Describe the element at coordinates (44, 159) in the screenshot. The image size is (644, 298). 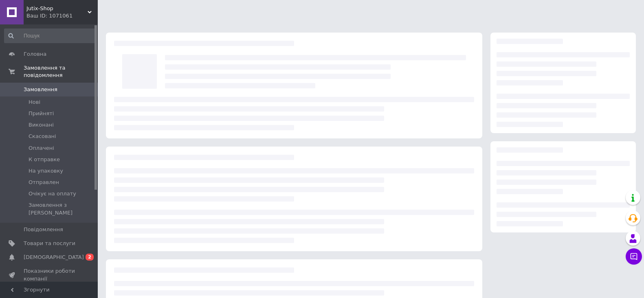
I see `span: К отправке` at that location.